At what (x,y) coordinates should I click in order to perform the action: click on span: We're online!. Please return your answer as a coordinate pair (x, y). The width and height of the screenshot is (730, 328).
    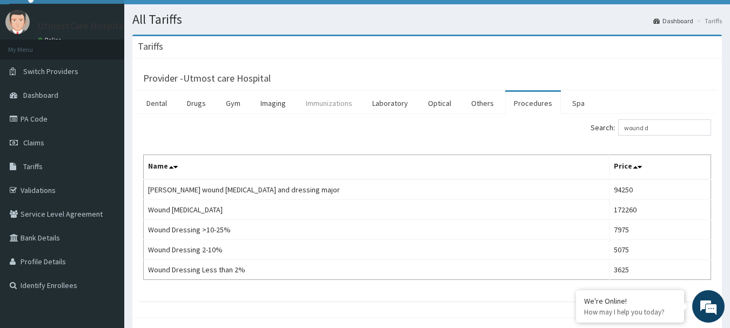
    Looking at the image, I should click on (106, 151).